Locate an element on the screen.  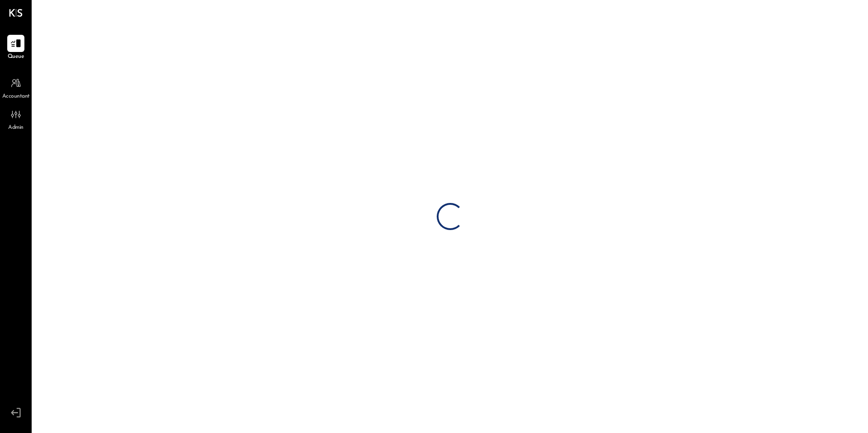
span: Admin is located at coordinates (16, 128).